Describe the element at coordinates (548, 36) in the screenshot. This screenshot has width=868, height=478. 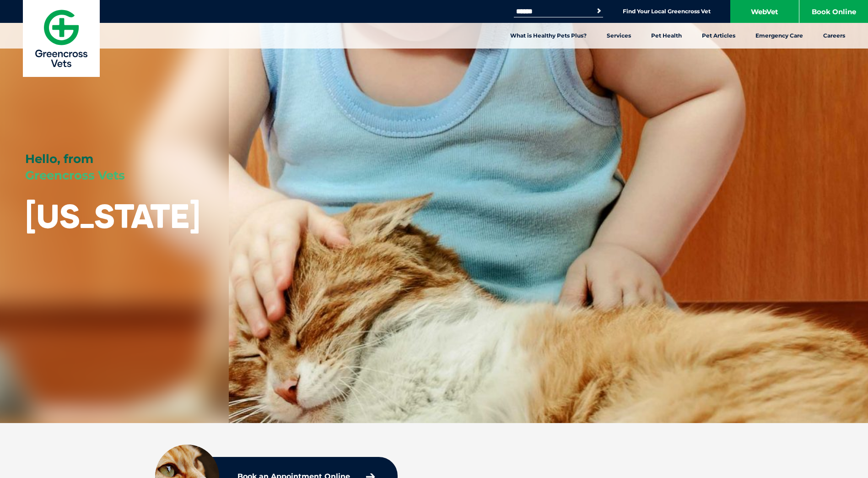
I see `a: What is Healthy Pets Plus?` at that location.